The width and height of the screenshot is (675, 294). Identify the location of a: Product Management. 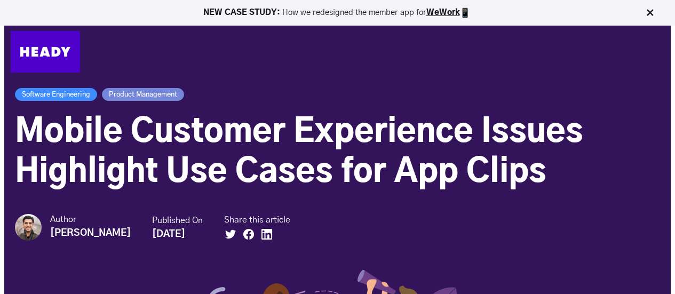
(143, 95).